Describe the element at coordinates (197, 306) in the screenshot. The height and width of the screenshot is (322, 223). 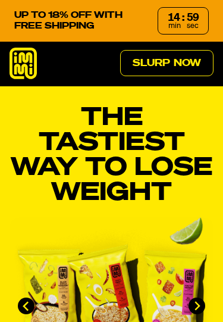
I see `button: Next slide` at that location.